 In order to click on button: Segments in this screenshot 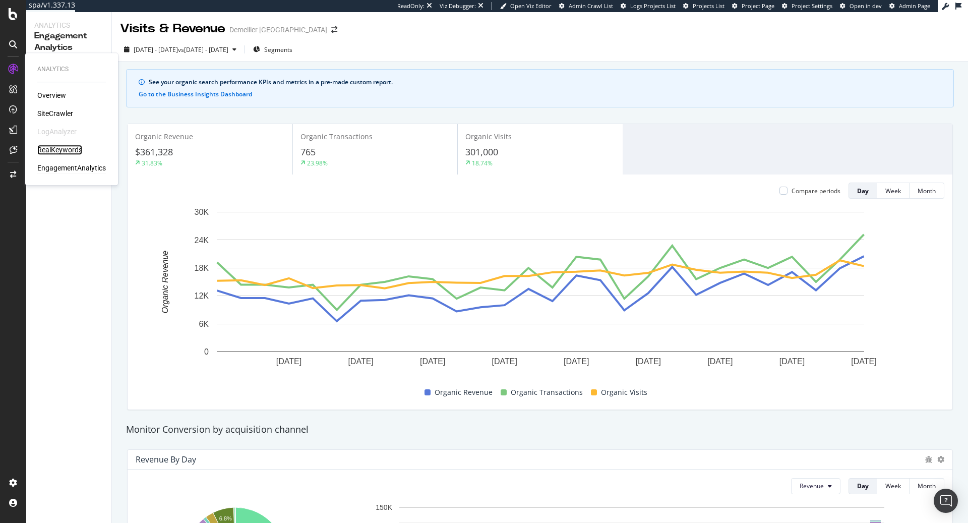, I will do `click(273, 49)`.